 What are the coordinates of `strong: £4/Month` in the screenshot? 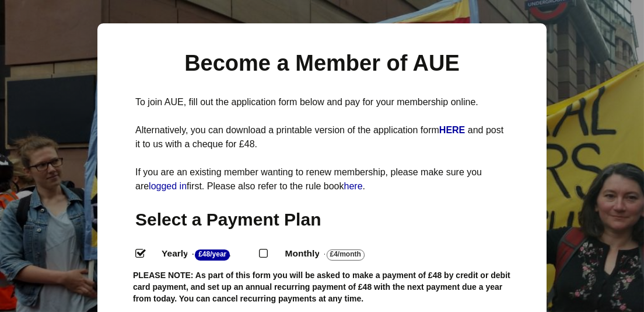 It's located at (345, 254).